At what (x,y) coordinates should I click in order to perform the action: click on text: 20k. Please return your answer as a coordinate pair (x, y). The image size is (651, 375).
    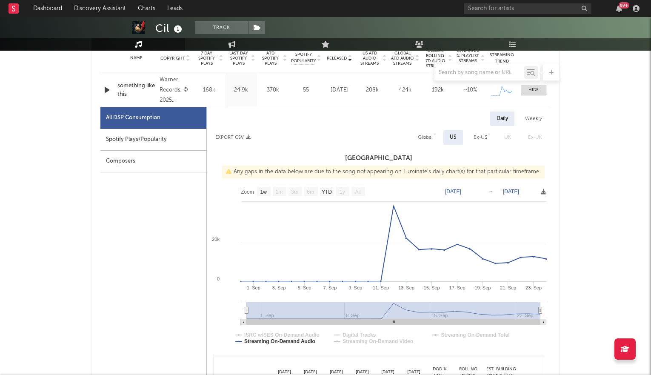
    Looking at the image, I should click on (216, 239).